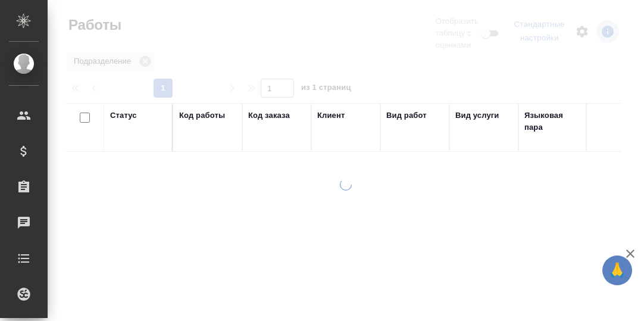 The width and height of the screenshot is (644, 321). I want to click on div: Вид услуги, so click(477, 115).